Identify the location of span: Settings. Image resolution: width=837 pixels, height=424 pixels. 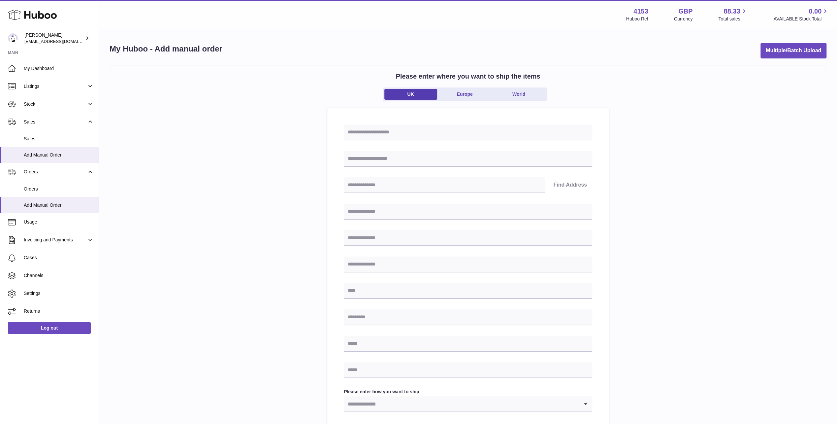
(59, 293).